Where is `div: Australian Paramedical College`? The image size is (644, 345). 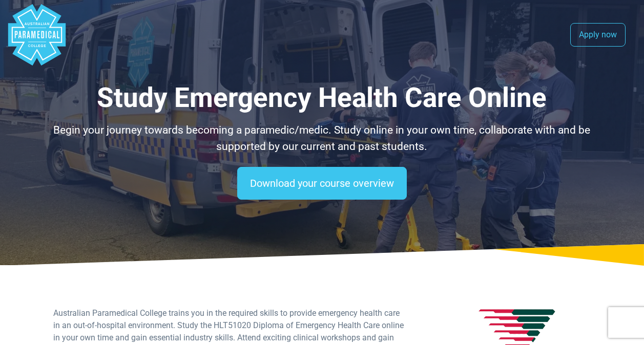 div: Australian Paramedical College is located at coordinates (37, 35).